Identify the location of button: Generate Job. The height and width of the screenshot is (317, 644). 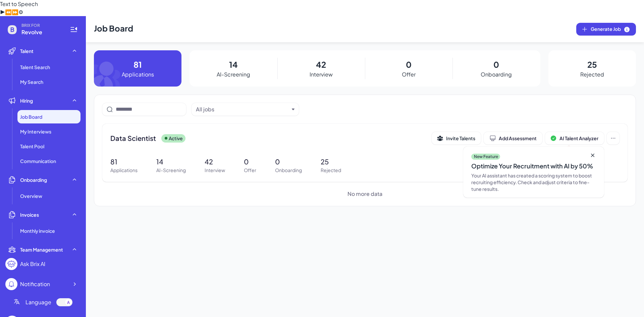
(606, 29).